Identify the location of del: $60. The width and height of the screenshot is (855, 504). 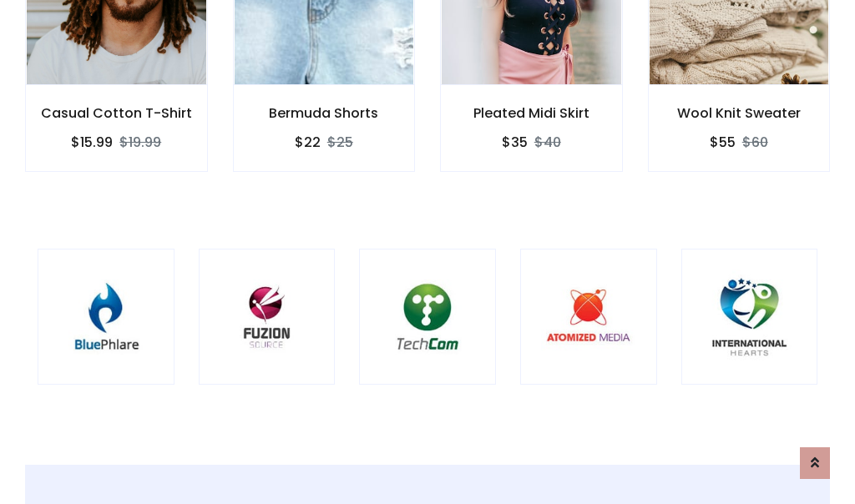
(755, 142).